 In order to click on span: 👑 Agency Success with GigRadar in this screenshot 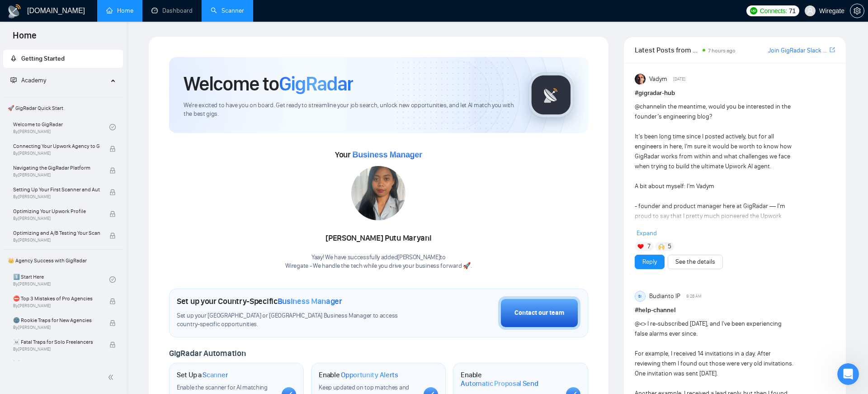, I will do `click(63, 260)`.